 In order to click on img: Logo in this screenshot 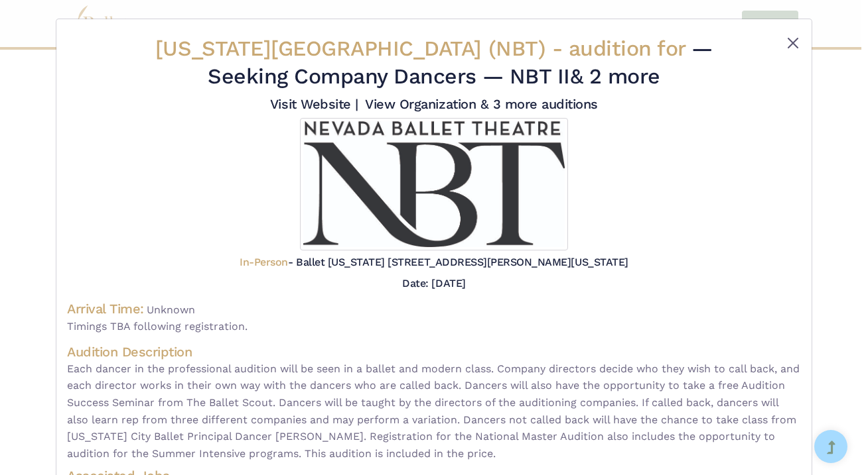, I will do `click(434, 184)`.